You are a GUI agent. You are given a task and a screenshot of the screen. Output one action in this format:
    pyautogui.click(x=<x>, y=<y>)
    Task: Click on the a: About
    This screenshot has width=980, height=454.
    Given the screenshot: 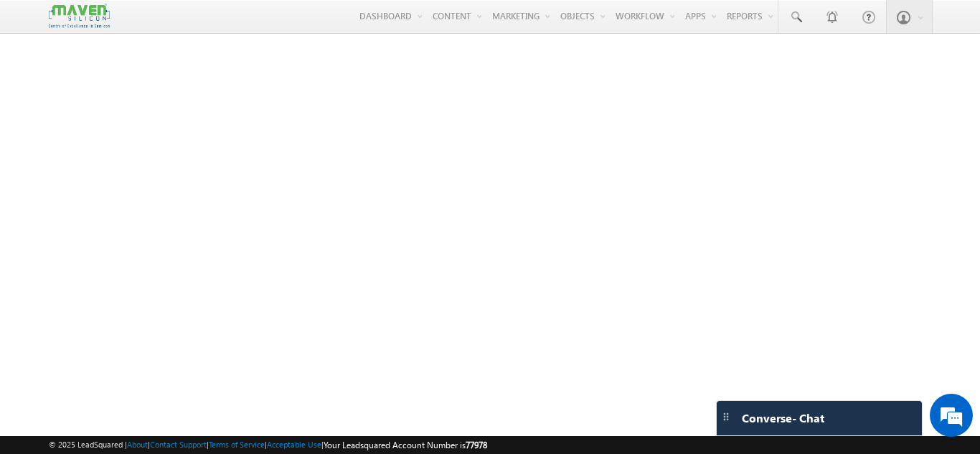 What is the action you would take?
    pyautogui.click(x=137, y=444)
    